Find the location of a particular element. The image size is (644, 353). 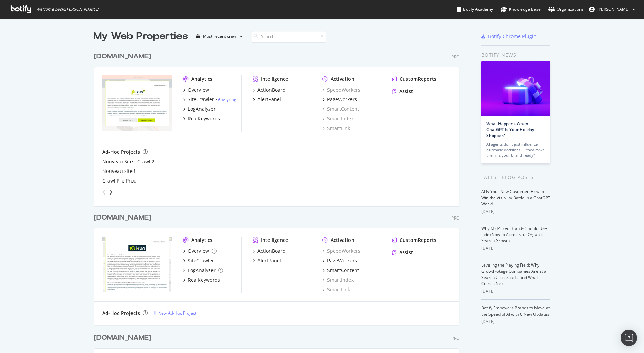

div: Latest Blog Posts is located at coordinates (515, 177).